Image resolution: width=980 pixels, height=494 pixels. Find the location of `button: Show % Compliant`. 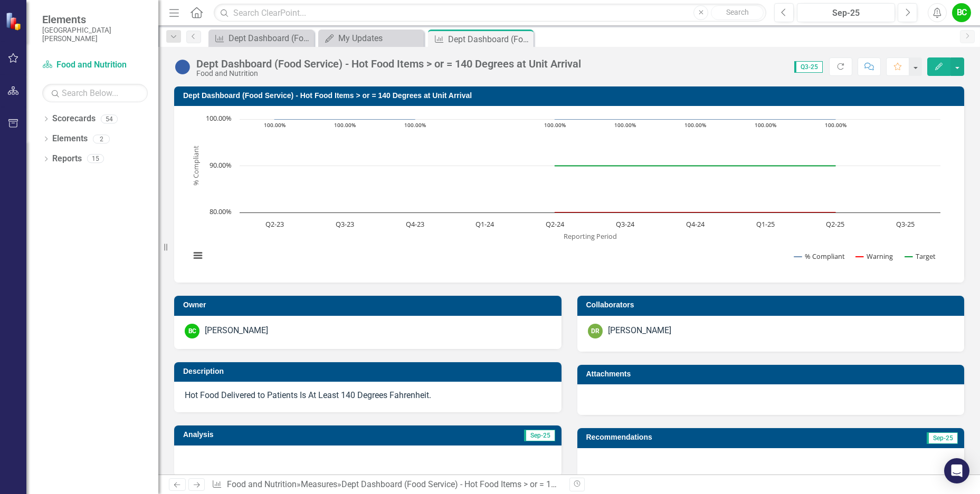

button: Show % Compliant is located at coordinates (820, 256).